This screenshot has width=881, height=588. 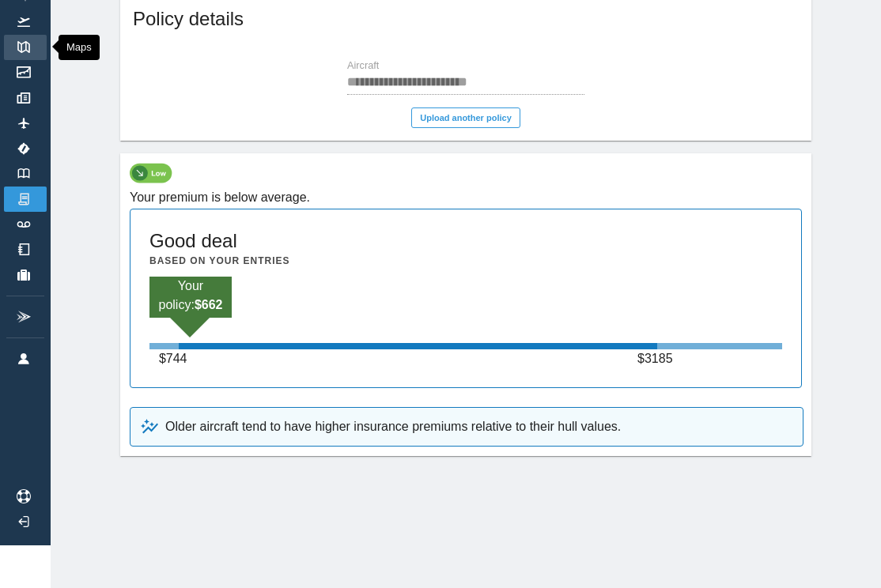 I want to click on p: Your policy:, so click(x=191, y=296).